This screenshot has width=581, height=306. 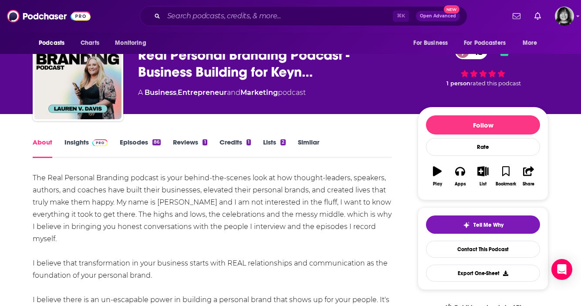 I want to click on button: Follow, so click(x=483, y=125).